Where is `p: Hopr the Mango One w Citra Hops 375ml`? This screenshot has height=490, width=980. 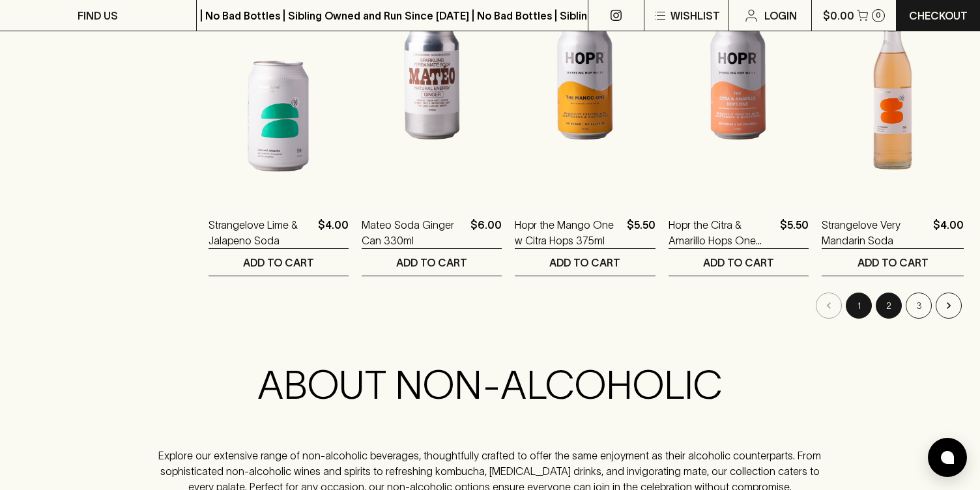 p: Hopr the Mango One w Citra Hops 375ml is located at coordinates (567, 232).